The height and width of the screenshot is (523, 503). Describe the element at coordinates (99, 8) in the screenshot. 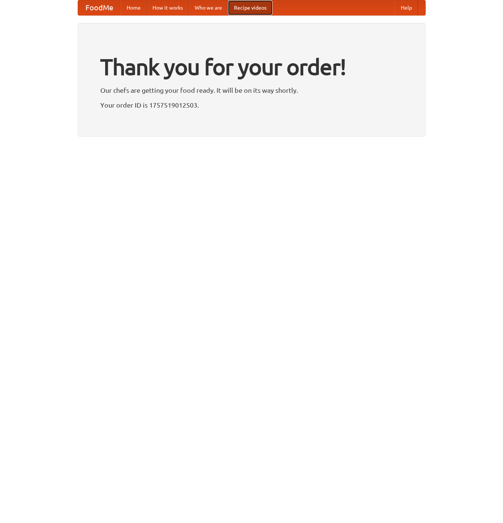

I see `a: FoodMe` at that location.